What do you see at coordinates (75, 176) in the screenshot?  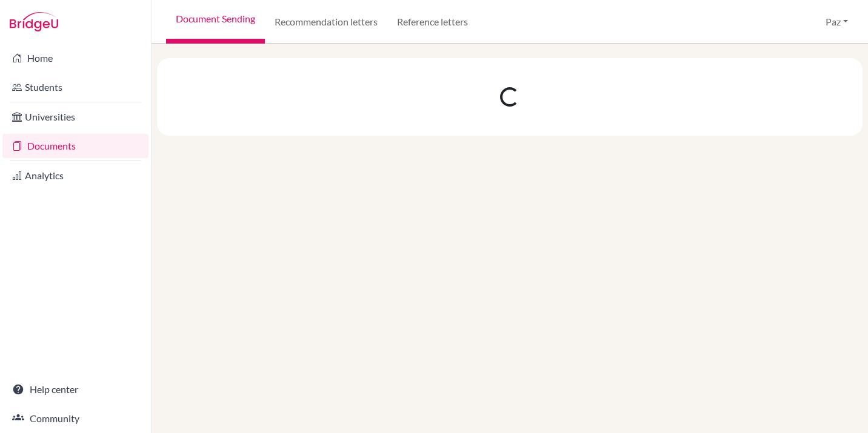 I see `a: Analytics` at bounding box center [75, 176].